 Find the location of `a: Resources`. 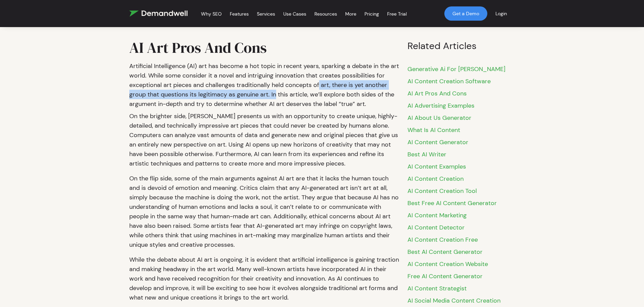

a: Resources is located at coordinates (326, 14).